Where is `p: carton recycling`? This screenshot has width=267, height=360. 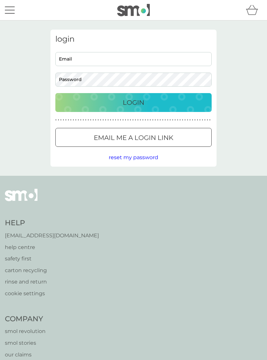 p: carton recycling is located at coordinates (52, 270).